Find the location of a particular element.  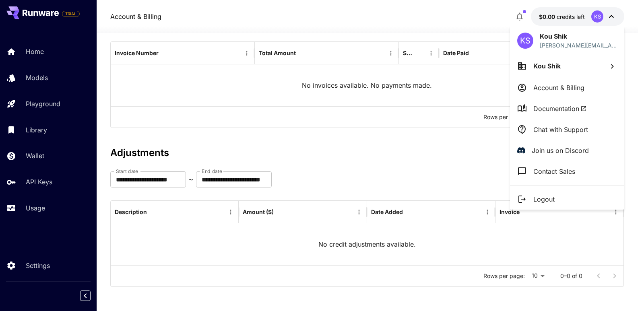

span: Kou Shik is located at coordinates (547, 66).